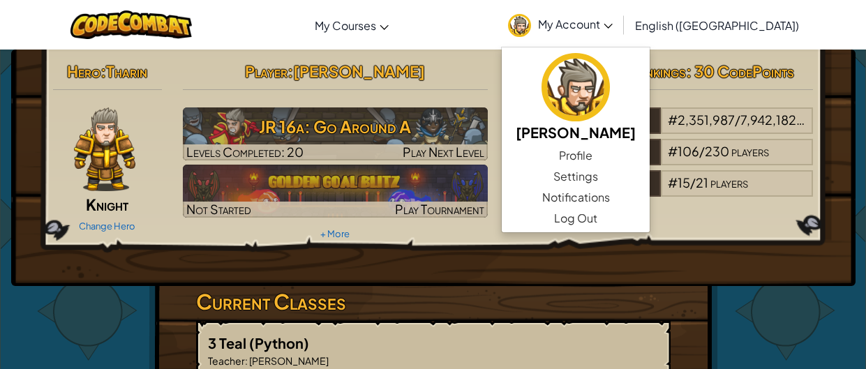  I want to click on a: Log Out, so click(576, 218).